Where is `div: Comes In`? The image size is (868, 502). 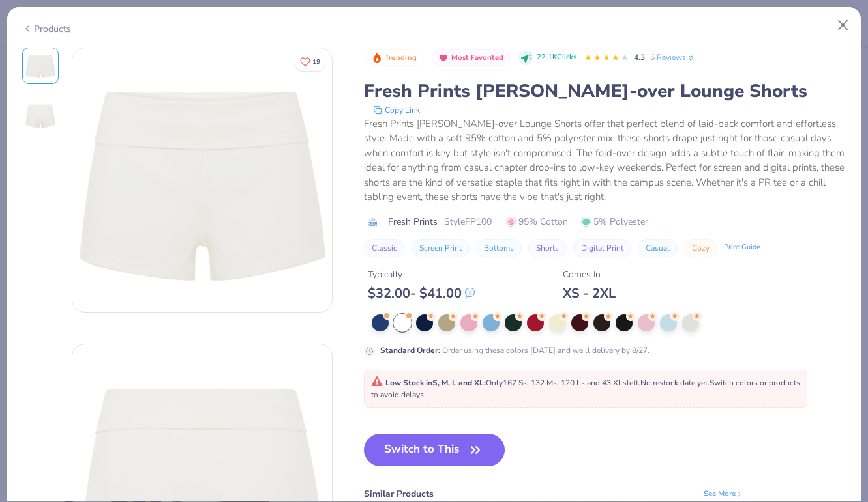 div: Comes In is located at coordinates (589, 274).